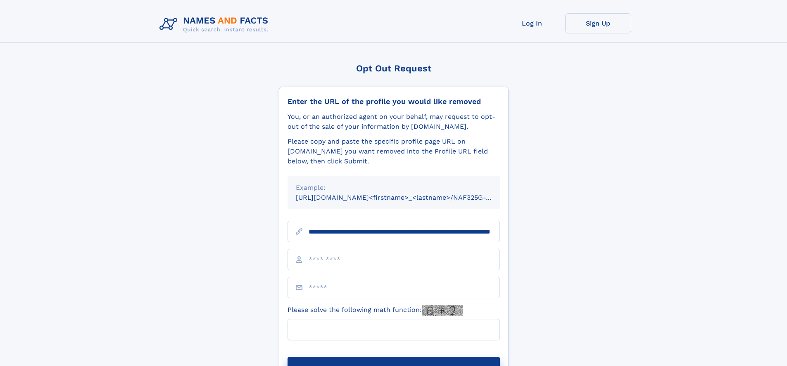  Describe the element at coordinates (216, 24) in the screenshot. I see `img: Logo Names and Facts` at that location.